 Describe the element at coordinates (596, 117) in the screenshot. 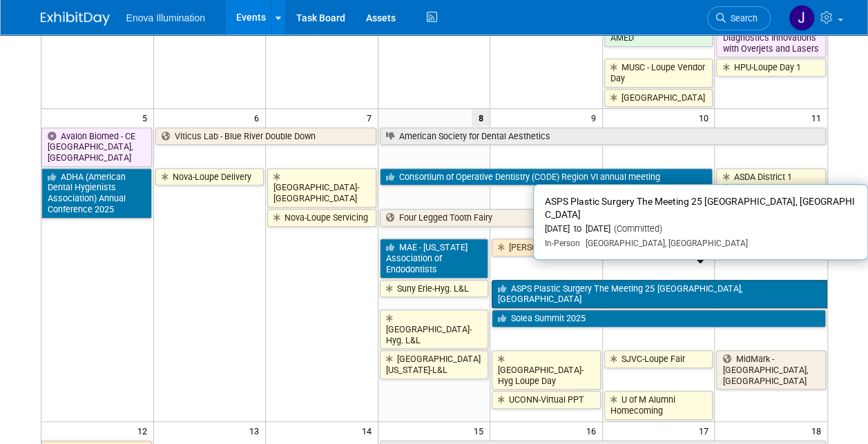

I see `span: 9` at that location.